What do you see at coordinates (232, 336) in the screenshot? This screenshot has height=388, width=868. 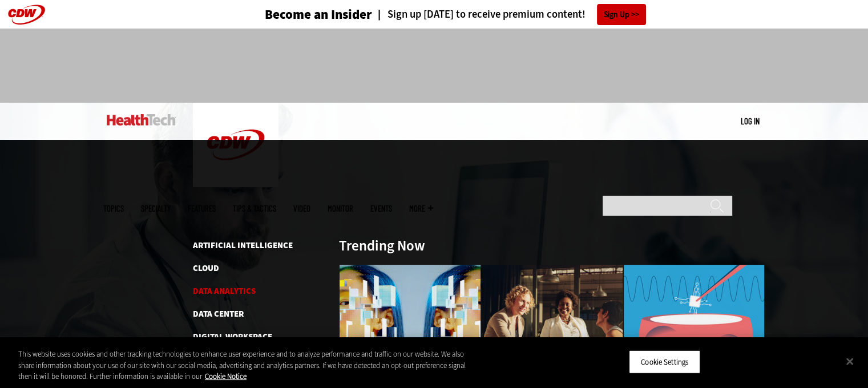 I see `a: Digital Workspace` at bounding box center [232, 336].